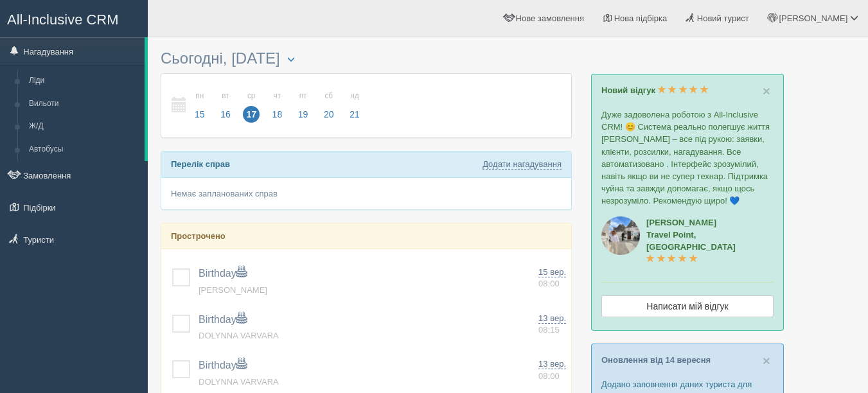  I want to click on a: чт 18, so click(278, 105).